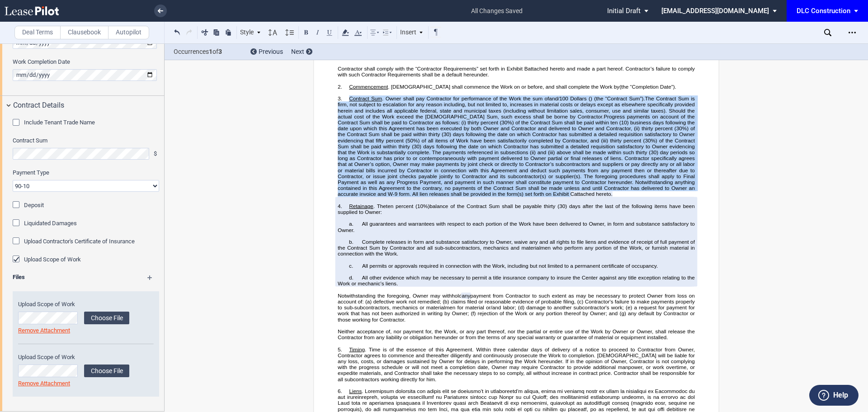 The width and height of the screenshot is (868, 412). I want to click on span: (30) day periods so long as Contractor has prior to or contemporaneously with payment delivered t..., so click(517, 173).